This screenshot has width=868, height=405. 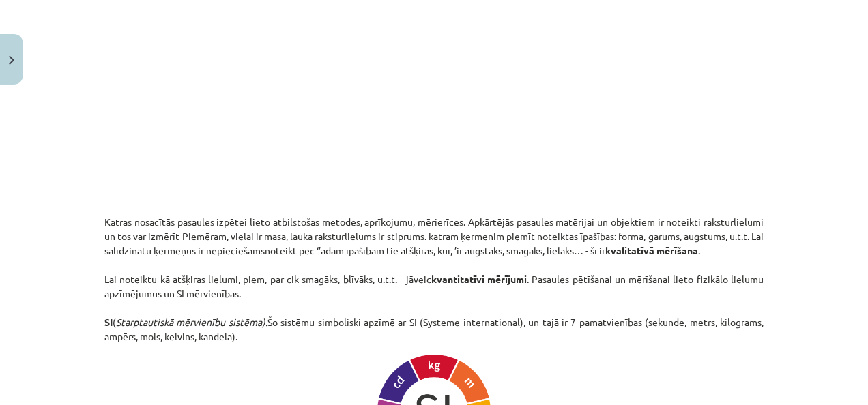 What do you see at coordinates (11, 60) in the screenshot?
I see `img: icon-close-lesson-0947bae3869378f0d4975bcd49f059093ad1ed9edebbc8119c70593378902aed.svg` at bounding box center [11, 60].